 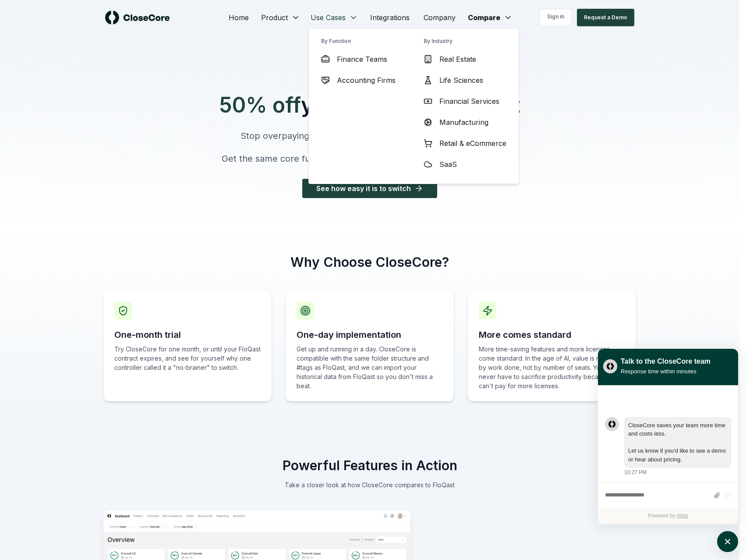 I want to click on div: atlas-message-bubble, so click(x=678, y=442).